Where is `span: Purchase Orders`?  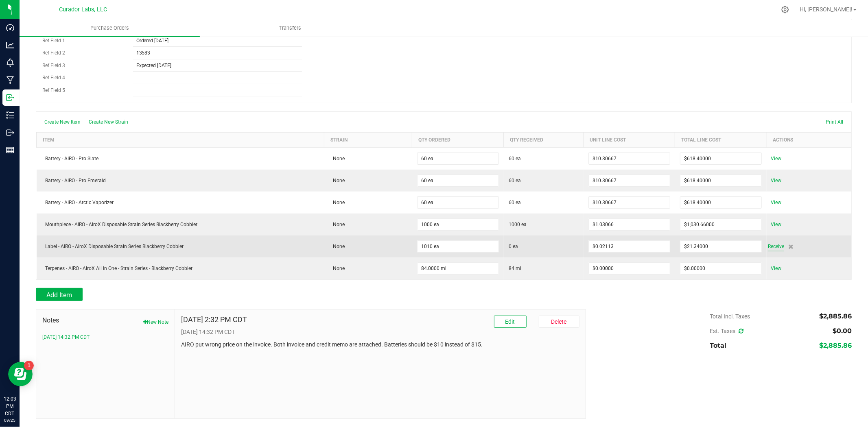 span: Purchase Orders is located at coordinates (110, 28).